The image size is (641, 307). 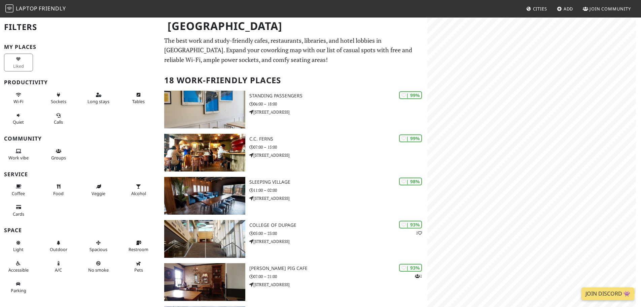 What do you see at coordinates (19, 266) in the screenshot?
I see `button: Accessible` at bounding box center [19, 266].